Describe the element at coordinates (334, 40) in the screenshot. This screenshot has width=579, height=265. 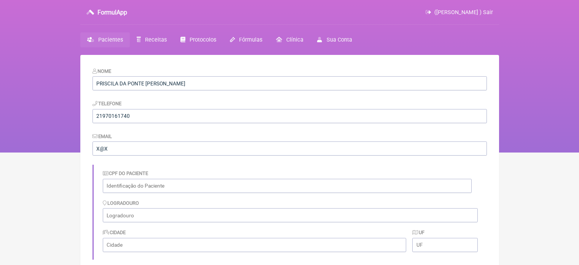
I see `a: Sua Conta` at that location.